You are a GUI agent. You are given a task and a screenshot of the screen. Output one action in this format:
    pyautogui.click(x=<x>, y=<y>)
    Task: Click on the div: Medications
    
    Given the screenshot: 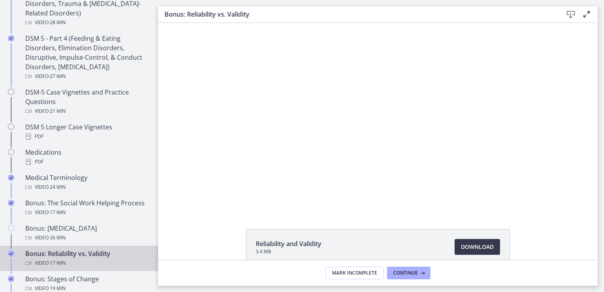 What is the action you would take?
    pyautogui.click(x=87, y=157)
    